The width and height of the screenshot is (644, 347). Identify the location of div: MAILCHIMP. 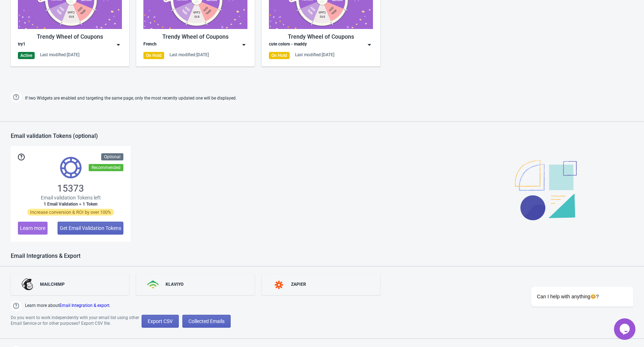
(52, 285).